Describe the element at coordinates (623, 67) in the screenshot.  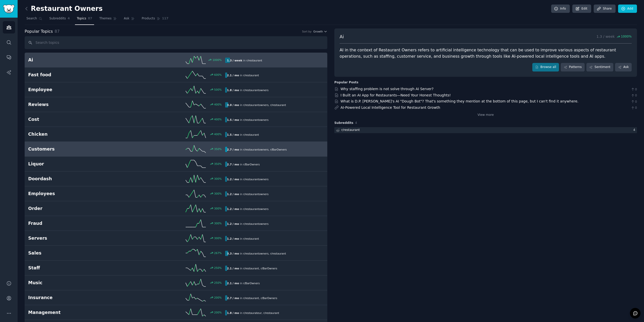
I see `a: Ask` at that location.